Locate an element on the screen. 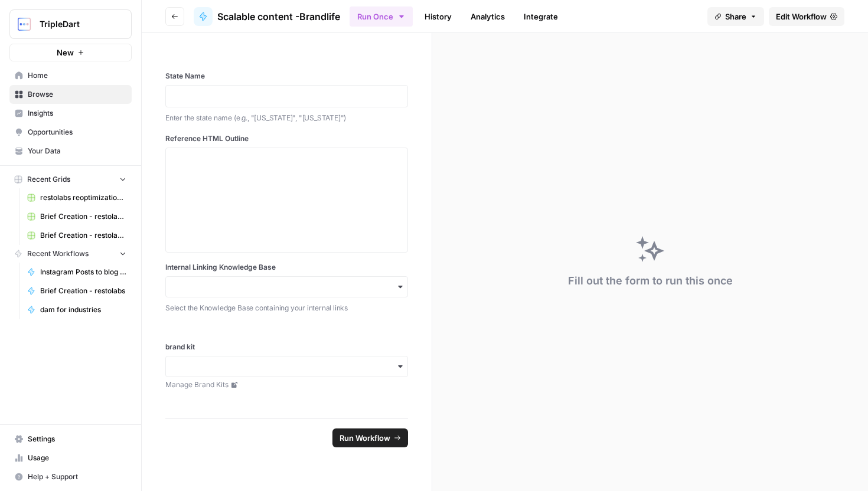 This screenshot has width=868, height=491. button: Run Workflow is located at coordinates (370, 438).